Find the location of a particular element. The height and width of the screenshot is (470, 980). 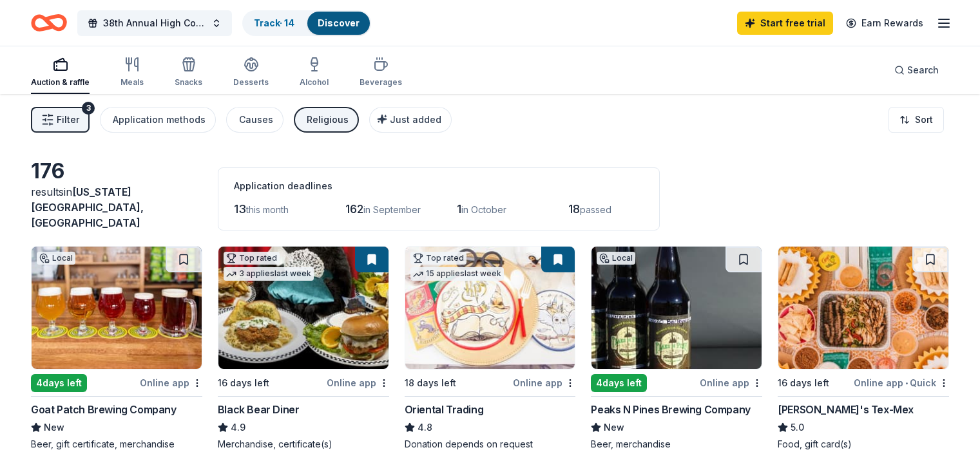

img: Image for Black Bear Diner is located at coordinates (304, 308).